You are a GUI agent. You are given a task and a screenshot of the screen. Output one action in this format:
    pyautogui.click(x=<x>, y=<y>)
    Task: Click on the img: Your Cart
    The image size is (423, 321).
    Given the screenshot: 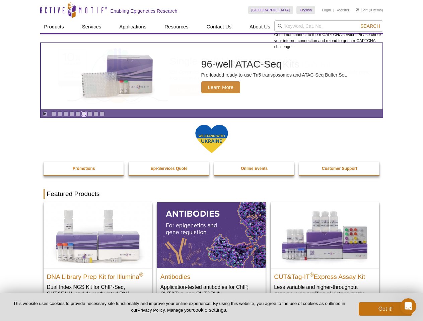 What is the action you would take?
    pyautogui.click(x=357, y=10)
    